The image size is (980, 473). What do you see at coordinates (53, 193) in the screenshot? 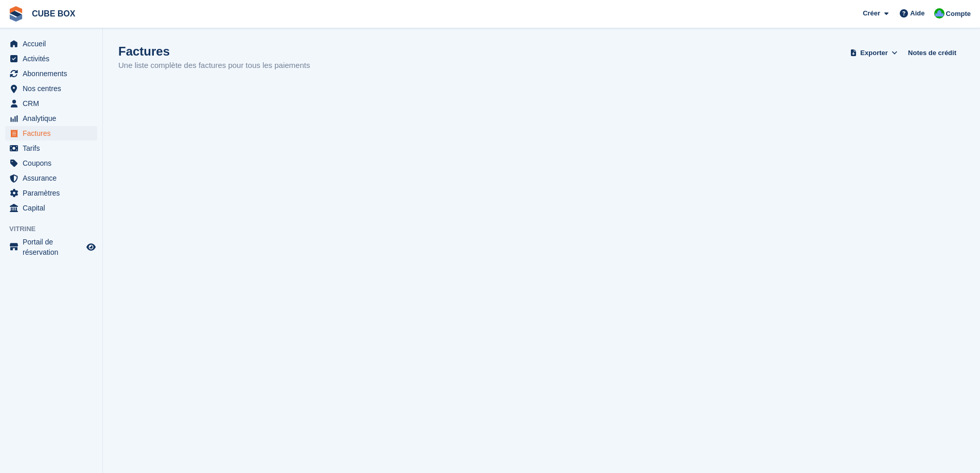
I see `span: Paramètres` at bounding box center [53, 193].